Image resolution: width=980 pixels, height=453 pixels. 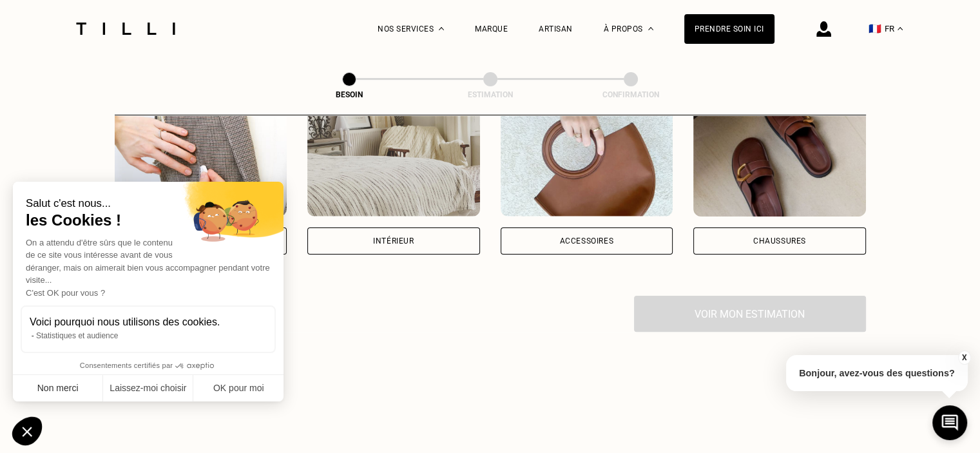 I want to click on img: Accessoires, so click(x=587, y=159).